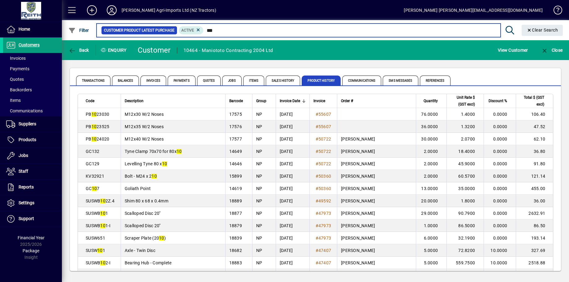  What do you see at coordinates (465, 126) in the screenshot?
I see `td: 1.3200` at bounding box center [465, 126].